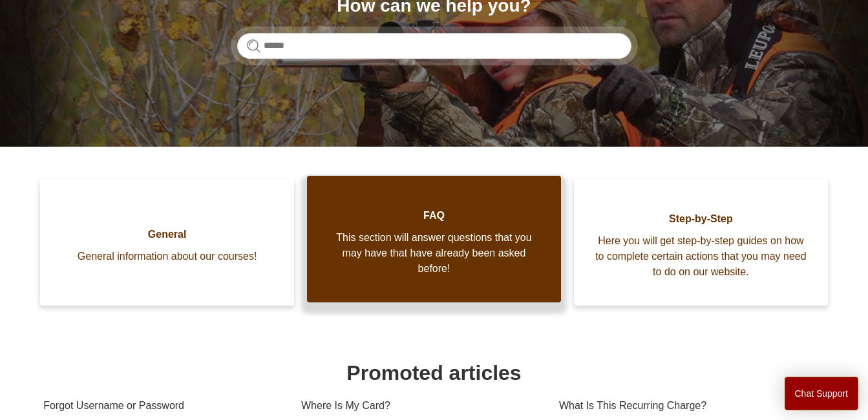 The width and height of the screenshot is (868, 420). What do you see at coordinates (167, 257) in the screenshot?
I see `span: General information about our courses!` at bounding box center [167, 257].